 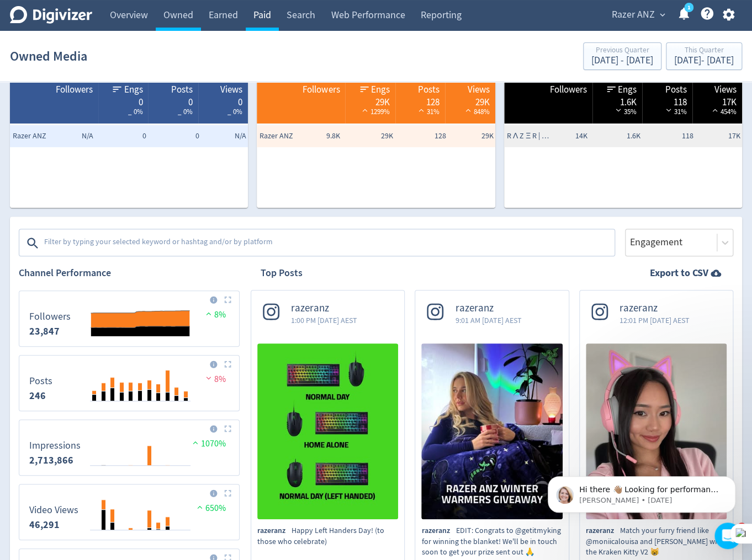 What do you see at coordinates (45, 525) in the screenshot?
I see `strong: 46,291` at bounding box center [45, 525].